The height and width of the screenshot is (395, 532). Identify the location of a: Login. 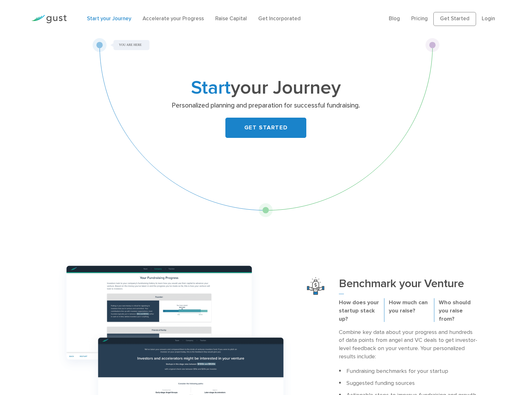
(488, 19).